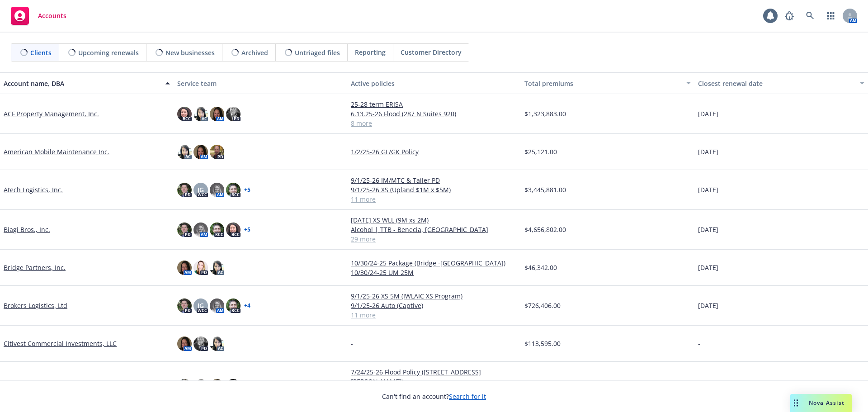 The height and width of the screenshot is (412, 868). What do you see at coordinates (603, 83) in the screenshot?
I see `div: Total premiums` at bounding box center [603, 83].